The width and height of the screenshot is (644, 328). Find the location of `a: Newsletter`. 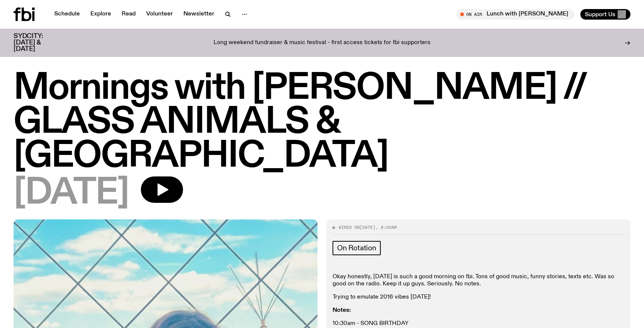

a: Newsletter is located at coordinates (199, 14).